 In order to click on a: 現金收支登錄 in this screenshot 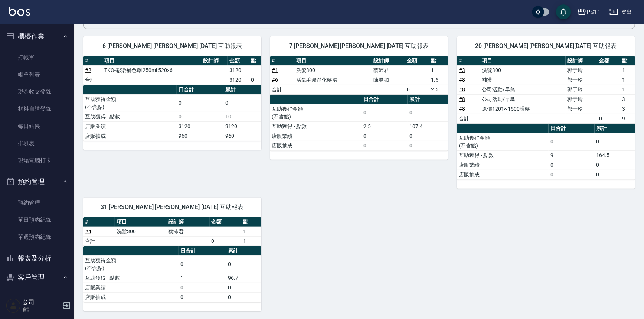, I will do `click(37, 92)`.